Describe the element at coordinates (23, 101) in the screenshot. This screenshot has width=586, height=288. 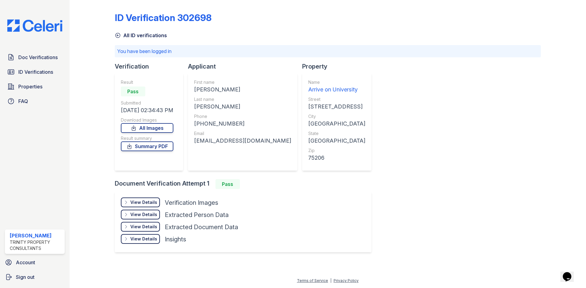
I see `span: FAQ` at that location.